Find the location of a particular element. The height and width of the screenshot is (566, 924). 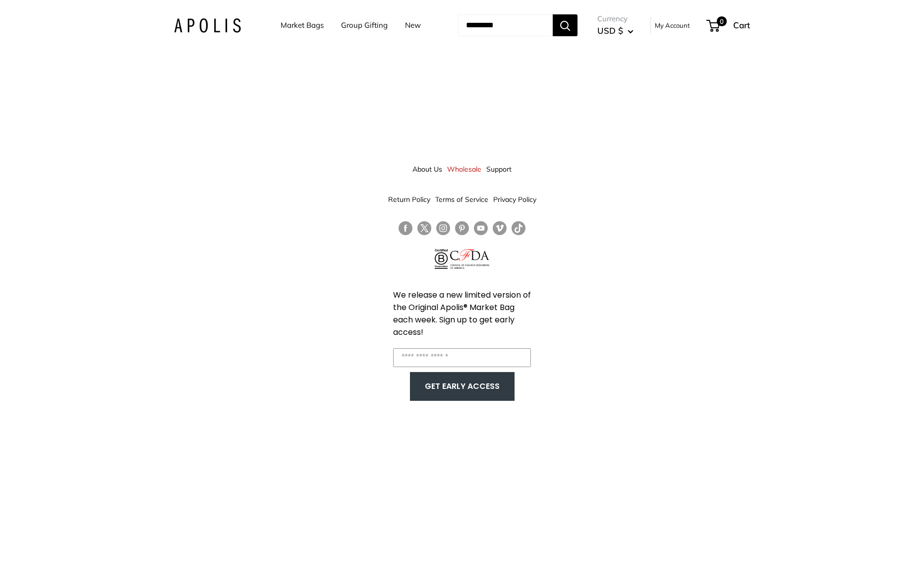

a: About Us is located at coordinates (428, 170).